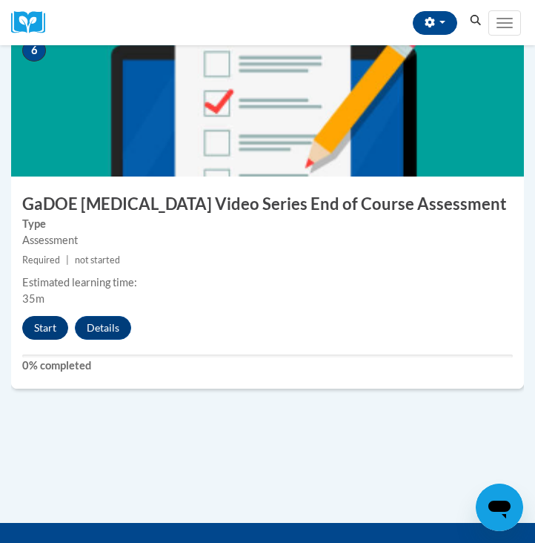 Image resolution: width=535 pixels, height=543 pixels. Describe the element at coordinates (33, 22) in the screenshot. I see `a: Cox Campus` at that location.